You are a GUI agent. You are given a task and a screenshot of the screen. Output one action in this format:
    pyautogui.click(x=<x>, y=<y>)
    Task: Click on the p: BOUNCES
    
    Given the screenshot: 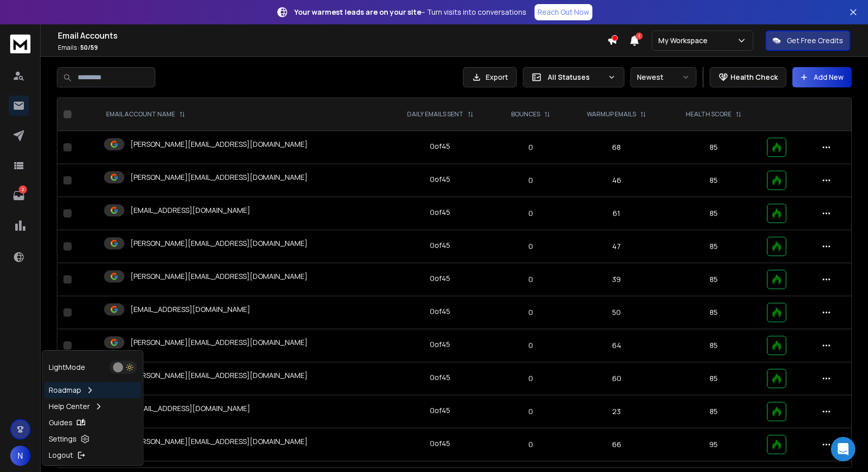 What is the action you would take?
    pyautogui.click(x=526, y=114)
    